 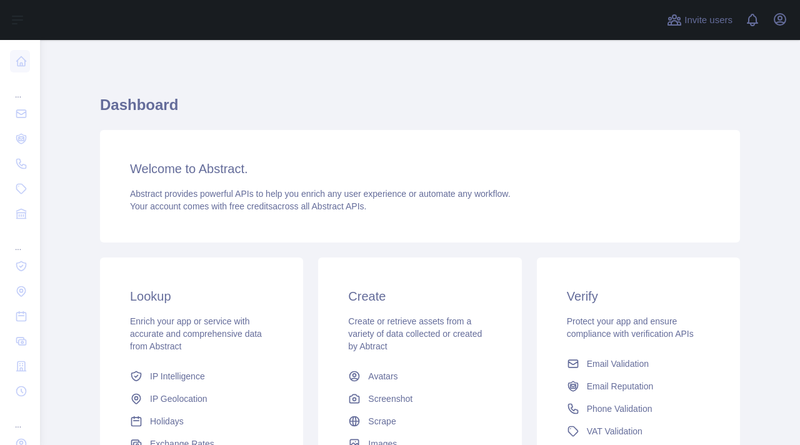 What do you see at coordinates (201, 296) in the screenshot?
I see `h3: Lookup` at bounding box center [201, 296].